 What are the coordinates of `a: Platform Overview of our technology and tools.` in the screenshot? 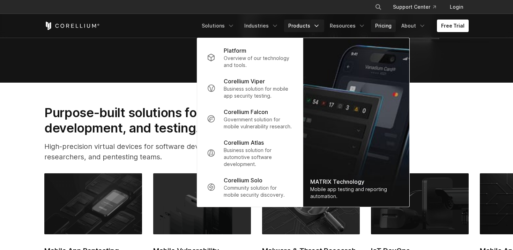 It's located at (250, 58).